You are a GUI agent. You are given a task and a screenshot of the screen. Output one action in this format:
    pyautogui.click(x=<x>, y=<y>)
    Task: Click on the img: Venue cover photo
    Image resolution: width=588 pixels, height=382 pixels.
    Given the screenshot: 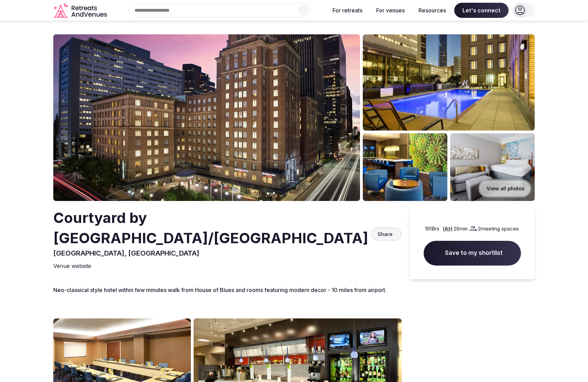 What is the action you would take?
    pyautogui.click(x=206, y=118)
    